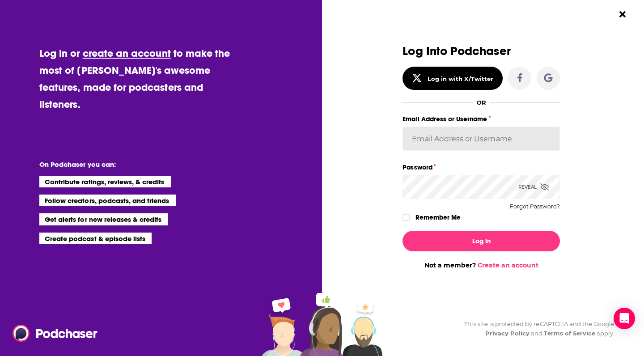 The height and width of the screenshot is (356, 644). I want to click on button: Log In, so click(481, 241).